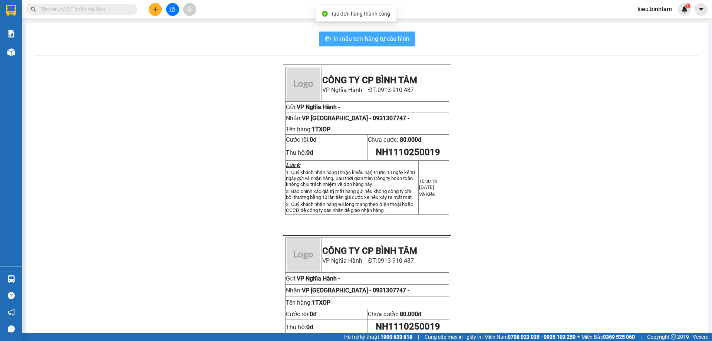  I want to click on span: Miền Bắc, so click(608, 337).